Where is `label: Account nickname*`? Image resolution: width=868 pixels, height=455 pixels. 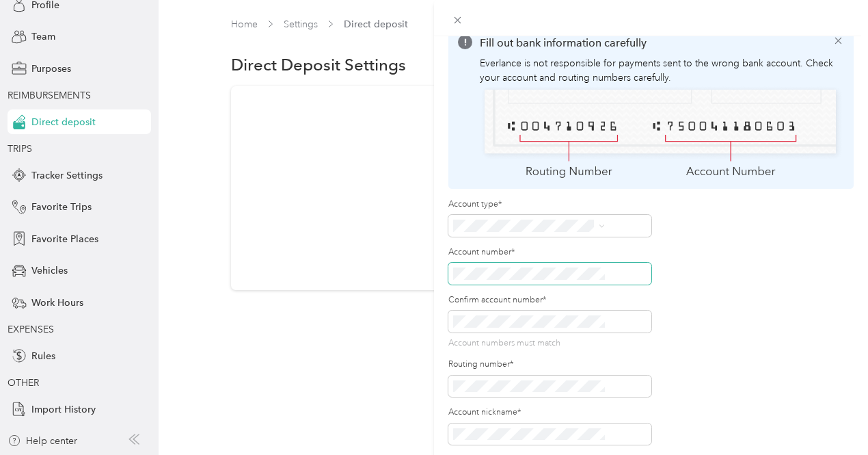
label: Account nickname* is located at coordinates (550, 412).